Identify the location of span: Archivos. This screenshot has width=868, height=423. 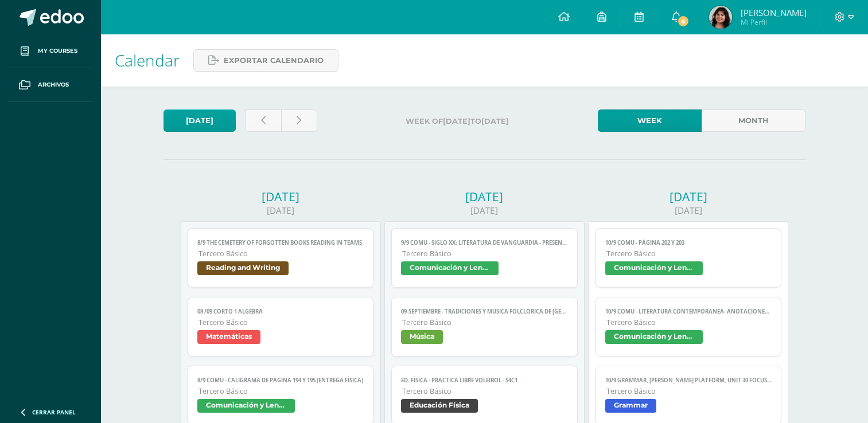
(54, 85).